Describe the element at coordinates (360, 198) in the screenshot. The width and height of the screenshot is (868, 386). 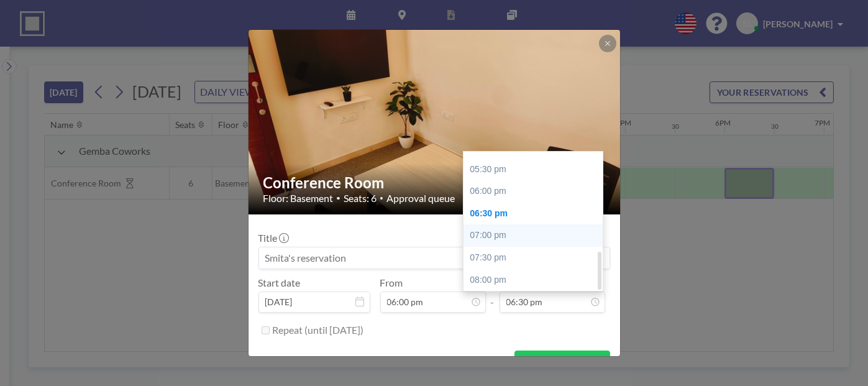
I see `span: Seats: 6` at that location.